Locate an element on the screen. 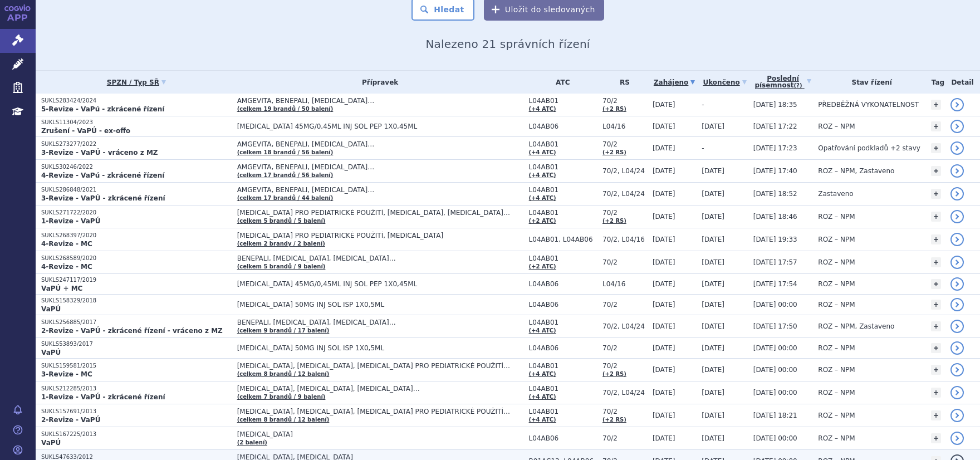 This screenshot has width=980, height=460. span: 70/2, L04/16 is located at coordinates (625, 239).